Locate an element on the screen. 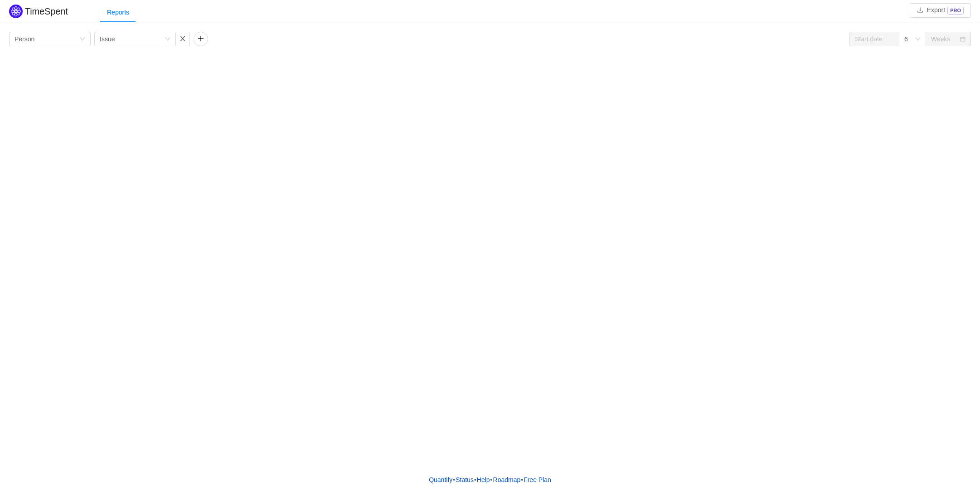 This screenshot has width=980, height=492. a: Roadmap is located at coordinates (507, 479).